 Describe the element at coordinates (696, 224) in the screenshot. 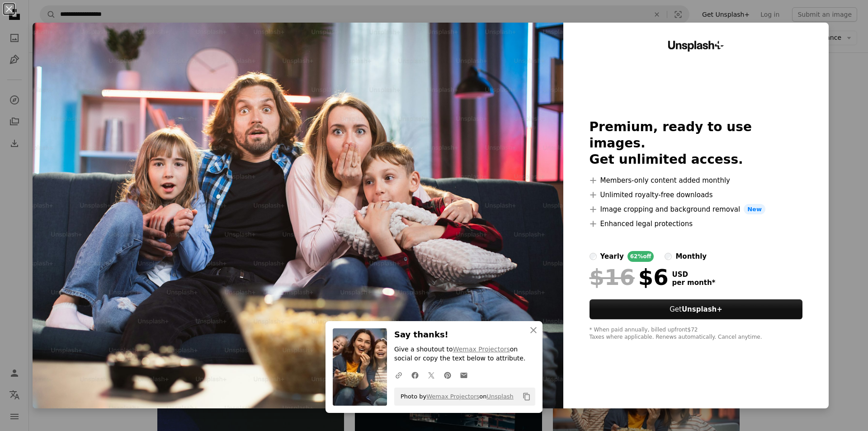

I see `li: Enhanced legal protections` at that location.